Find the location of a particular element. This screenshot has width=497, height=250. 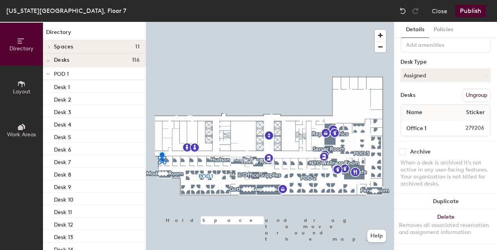

p: Desk 11 is located at coordinates (63, 211).